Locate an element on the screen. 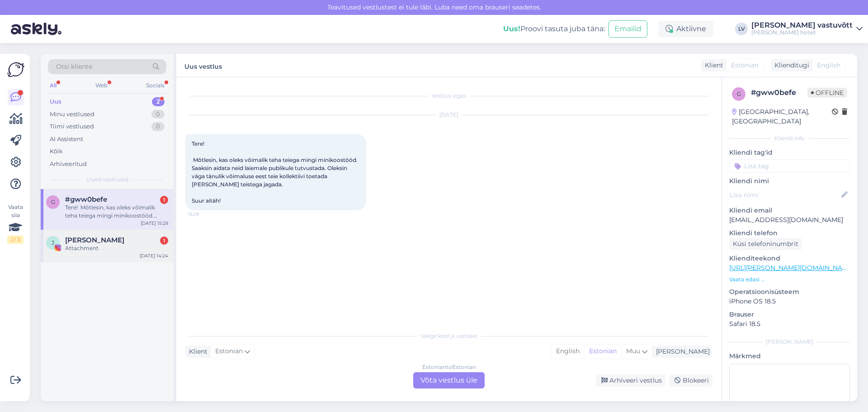 This screenshot has height=412, width=868. div: Minu vestlused is located at coordinates (72, 114).